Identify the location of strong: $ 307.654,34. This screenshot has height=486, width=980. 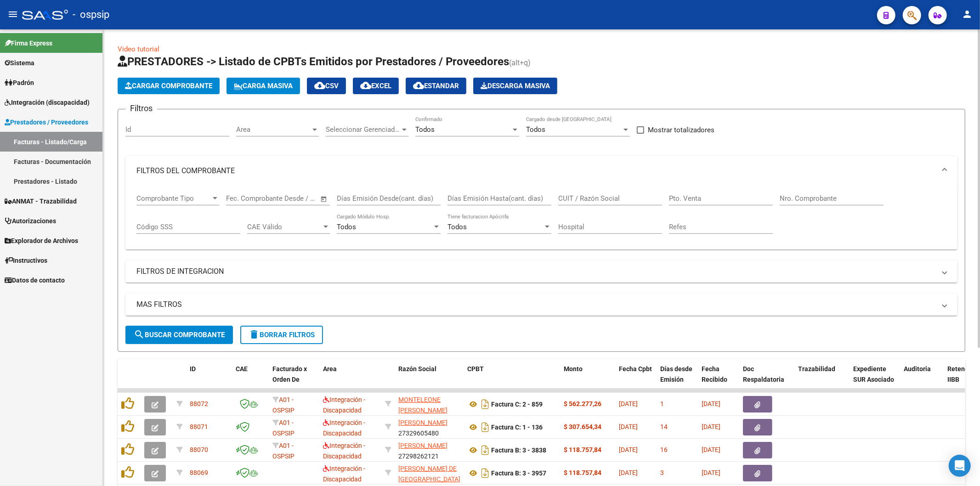
(582, 427).